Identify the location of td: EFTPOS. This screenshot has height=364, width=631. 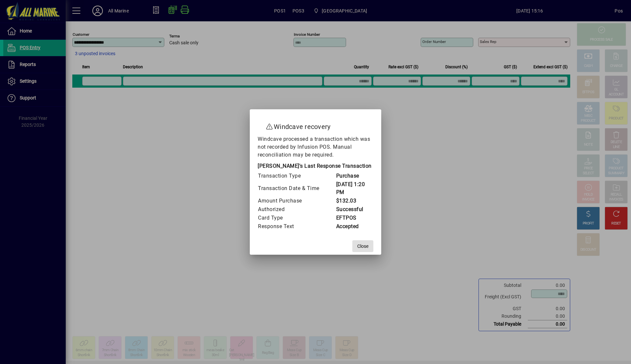
(355, 218).